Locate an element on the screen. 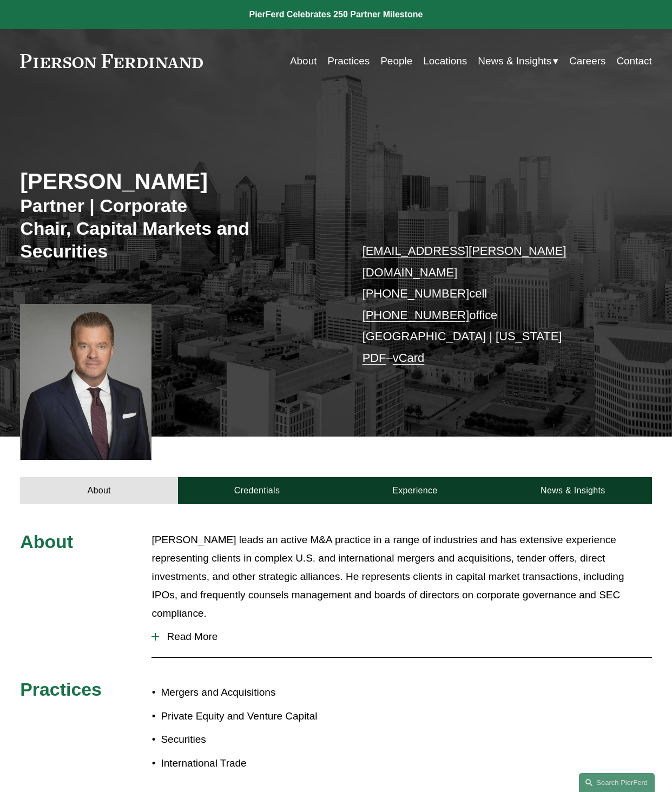 Image resolution: width=672 pixels, height=792 pixels. a: People is located at coordinates (396, 61).